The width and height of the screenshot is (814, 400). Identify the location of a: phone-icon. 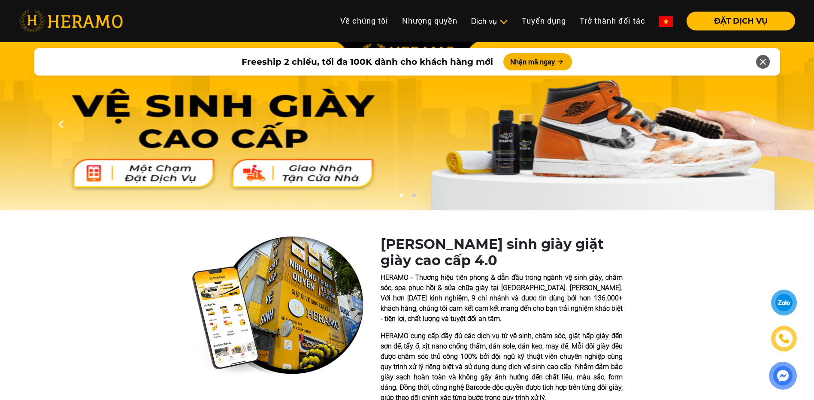
(784, 339).